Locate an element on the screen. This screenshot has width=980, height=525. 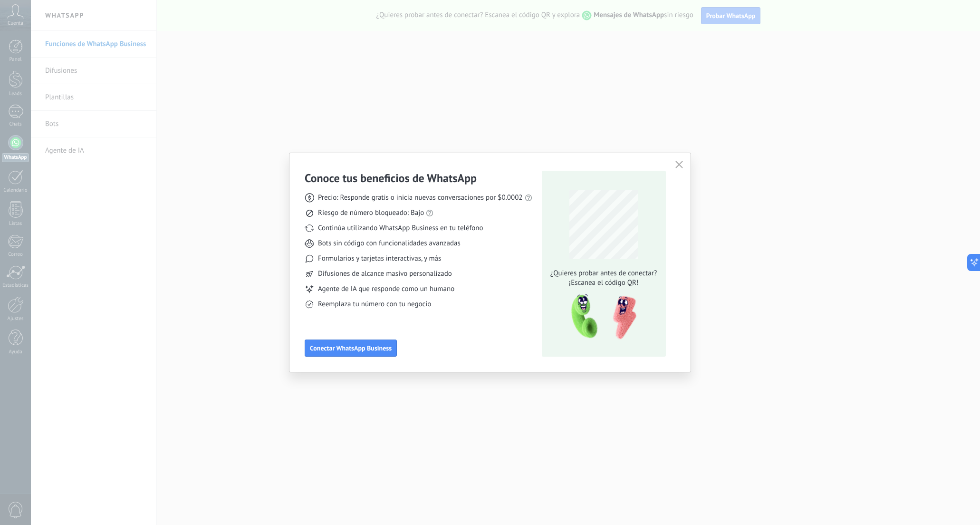
span: Reemplaza tu número con tu negocio is located at coordinates (374, 305).